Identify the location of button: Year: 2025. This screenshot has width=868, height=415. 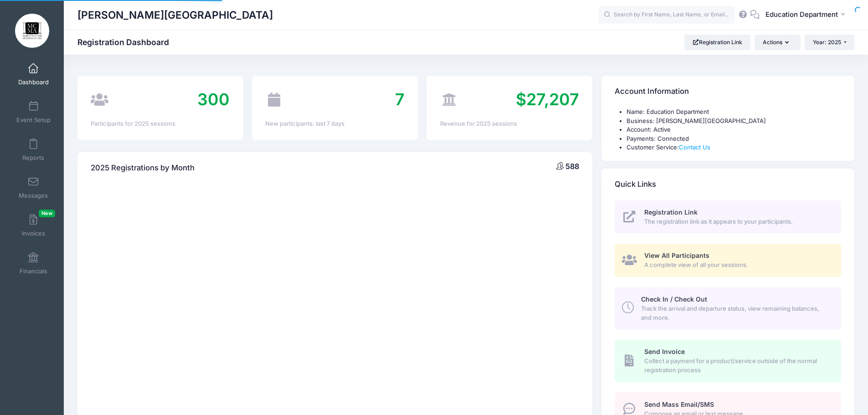
(829, 42).